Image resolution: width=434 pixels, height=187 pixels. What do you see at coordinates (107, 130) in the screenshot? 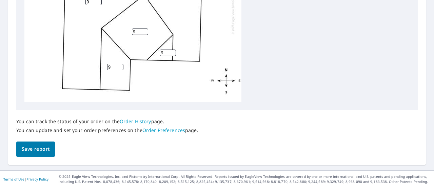
I see `p: You can update and set your order preferences on the page.` at bounding box center [107, 130].